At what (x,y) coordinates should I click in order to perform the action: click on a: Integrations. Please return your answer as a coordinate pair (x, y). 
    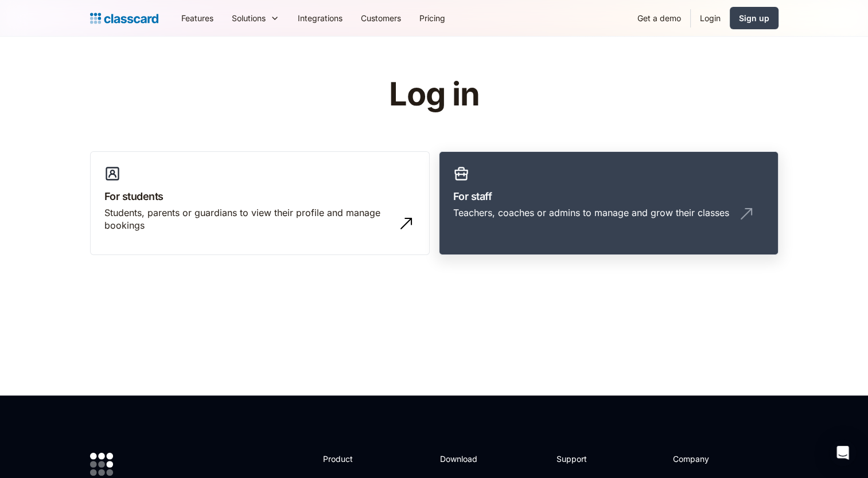
    Looking at the image, I should click on (321, 17).